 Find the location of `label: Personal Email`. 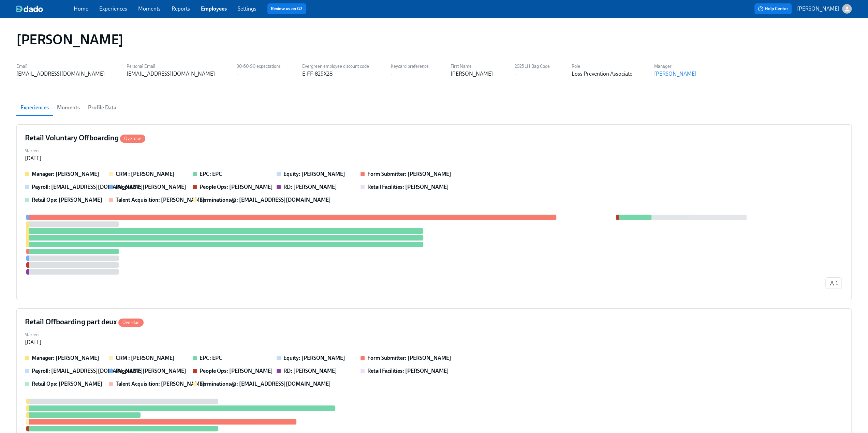

label: Personal Email is located at coordinates (171, 66).